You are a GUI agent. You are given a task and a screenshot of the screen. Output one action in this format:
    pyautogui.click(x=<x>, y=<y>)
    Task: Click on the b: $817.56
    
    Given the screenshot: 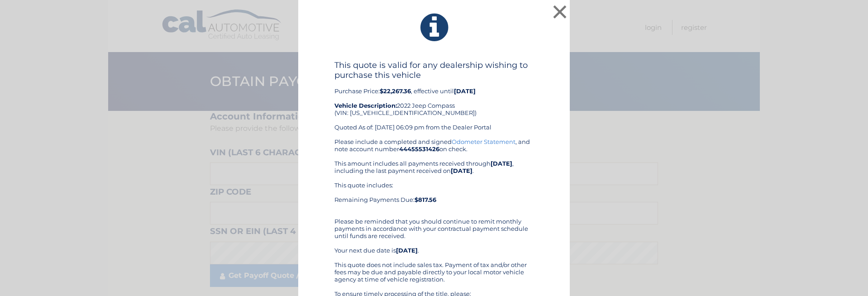 What is the action you would take?
    pyautogui.click(x=426, y=200)
    